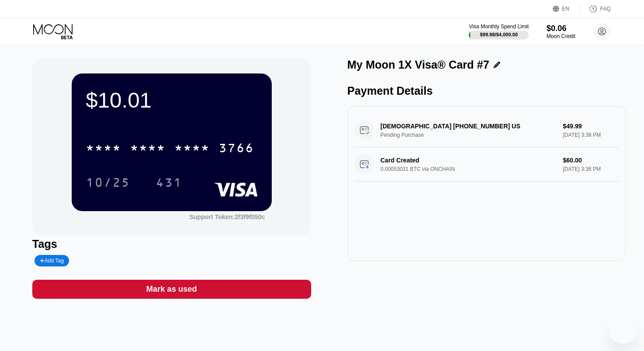 The image size is (644, 351). I want to click on div: $10.01, so click(172, 100).